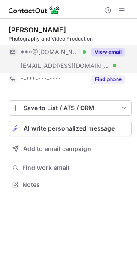  What do you see at coordinates (75, 168) in the screenshot?
I see `span: Find work email` at bounding box center [75, 168].